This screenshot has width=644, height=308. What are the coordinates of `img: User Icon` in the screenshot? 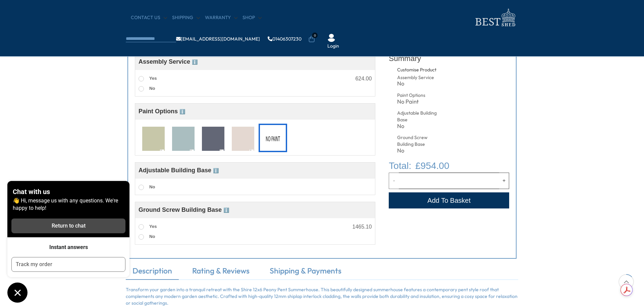 It's located at (332, 38).